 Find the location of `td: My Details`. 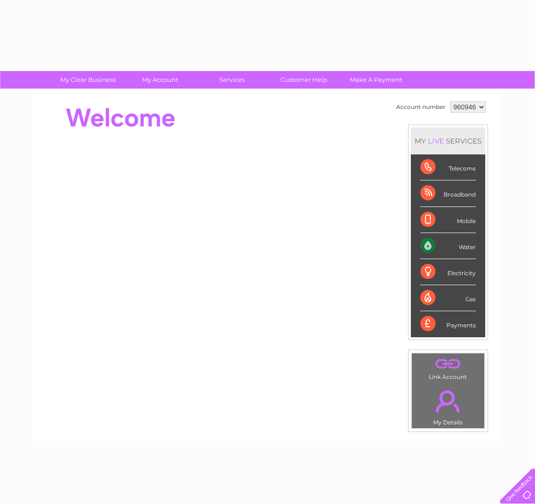

td: My Details is located at coordinates (448, 405).